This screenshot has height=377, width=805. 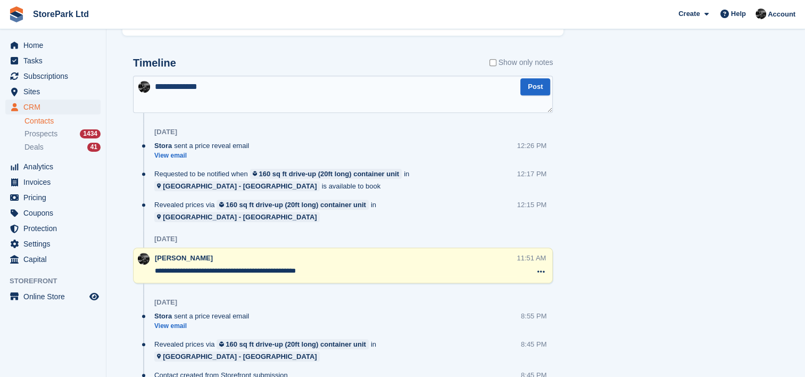 What do you see at coordinates (154, 63) in the screenshot?
I see `h2: Timeline` at bounding box center [154, 63].